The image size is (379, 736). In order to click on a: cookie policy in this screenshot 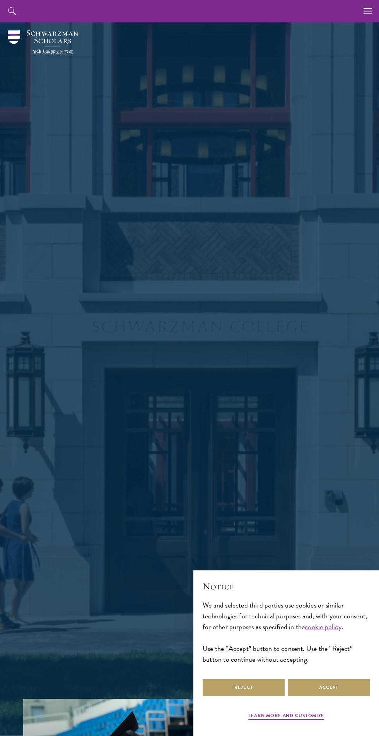, I will do `click(323, 626)`.